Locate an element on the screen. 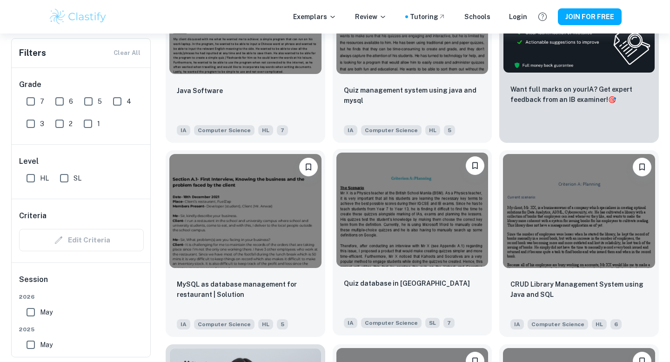 Image resolution: width=670 pixels, height=362 pixels. a: JOIN FOR FREE is located at coordinates (590, 17).